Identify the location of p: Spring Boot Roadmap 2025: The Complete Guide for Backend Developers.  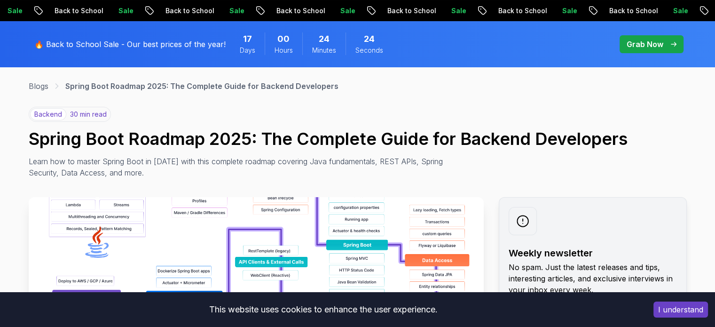
(202, 86).